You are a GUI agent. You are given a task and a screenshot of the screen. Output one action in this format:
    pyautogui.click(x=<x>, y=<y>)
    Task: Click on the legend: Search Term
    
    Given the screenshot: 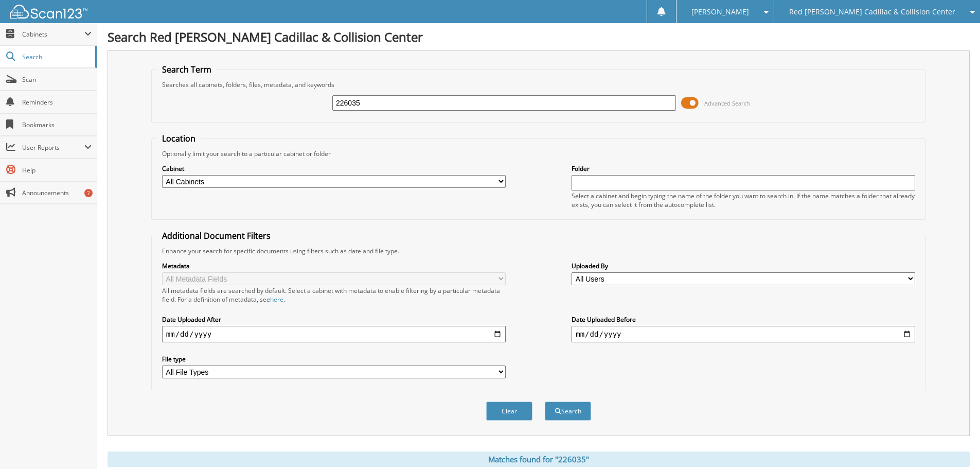 What is the action you would take?
    pyautogui.click(x=187, y=69)
    